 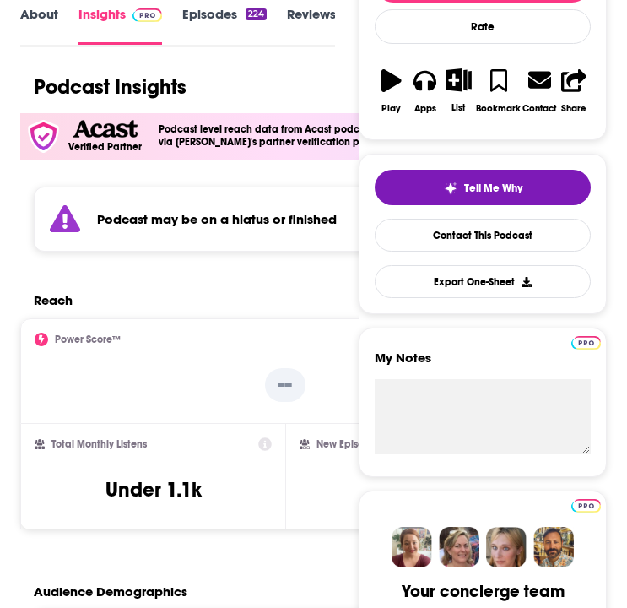 What do you see at coordinates (99, 444) in the screenshot?
I see `h2: Total Monthly Listens` at bounding box center [99, 444].